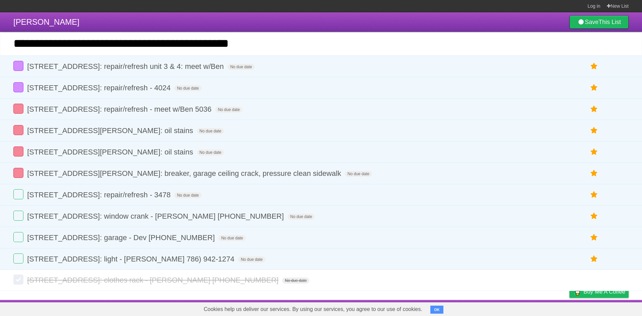 This screenshot has width=642, height=316. What do you see at coordinates (599, 291) in the screenshot?
I see `a: Buy me a coffee` at bounding box center [599, 291].